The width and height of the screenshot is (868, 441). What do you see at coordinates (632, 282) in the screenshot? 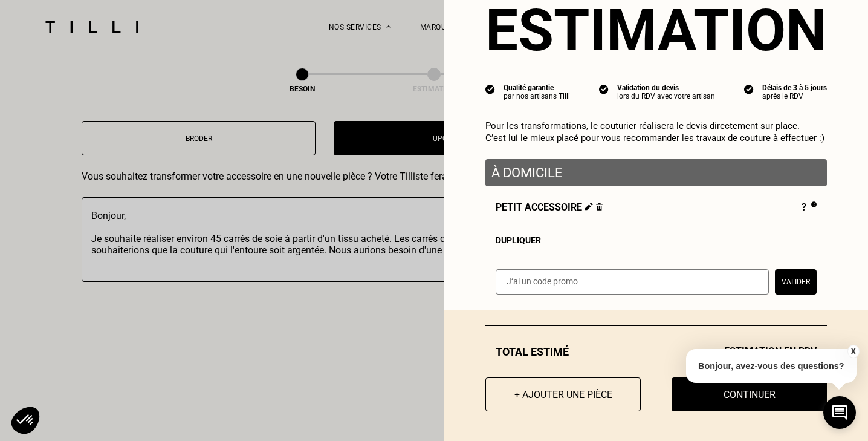
I see `input: J‘ai un code promo` at bounding box center [632, 282].